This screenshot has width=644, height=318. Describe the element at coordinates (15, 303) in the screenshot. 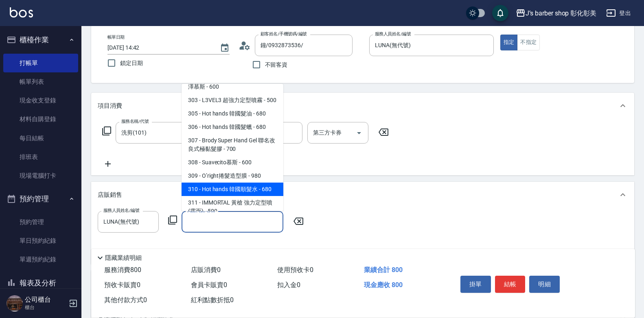

I see `img: Person` at that location.